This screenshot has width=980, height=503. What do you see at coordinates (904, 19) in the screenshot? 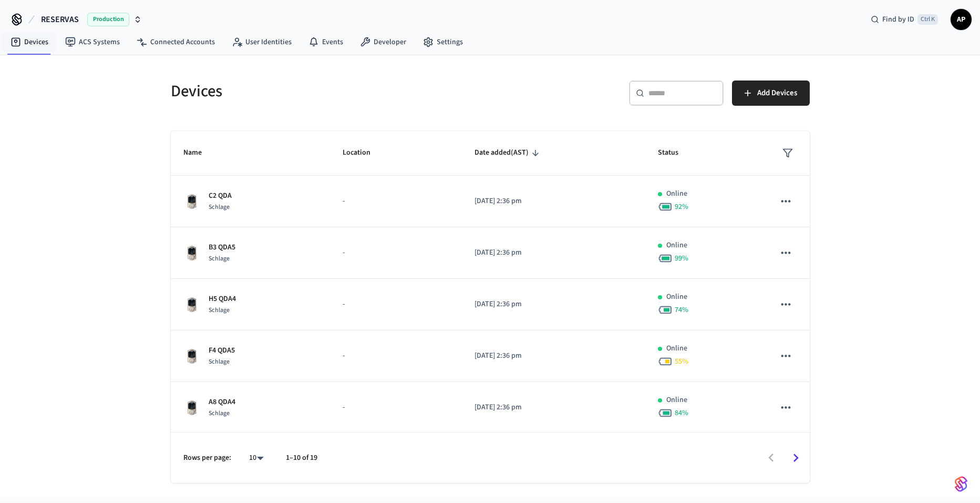
I see `div: Find by IDCtrl K` at bounding box center [904, 19].